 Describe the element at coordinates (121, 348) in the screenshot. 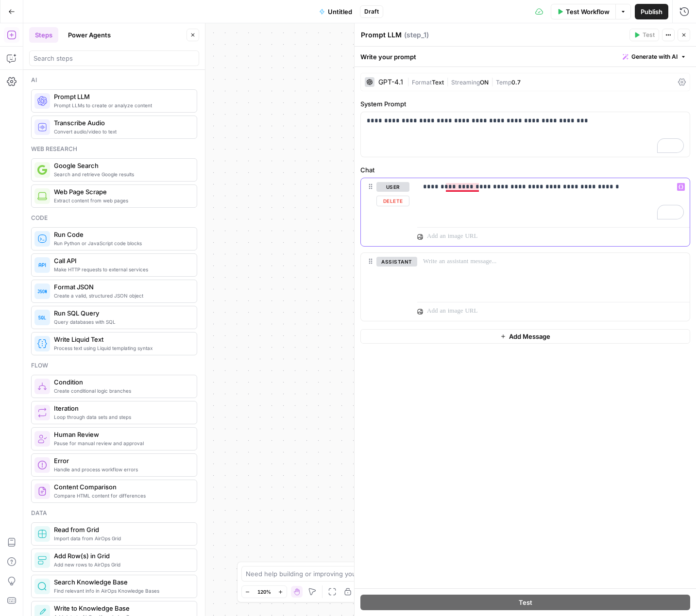

I see `span: Process text using Liquid templating syntax` at that location.